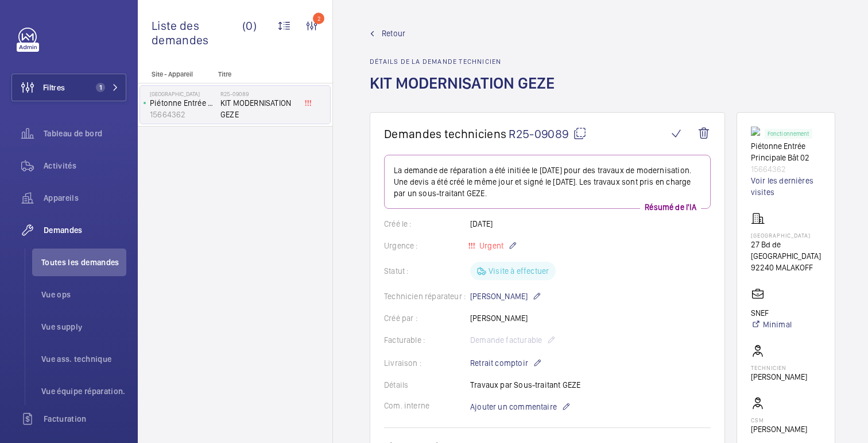  What do you see at coordinates (73, 133) in the screenshot?
I see `font: Tableau de bord` at bounding box center [73, 133].